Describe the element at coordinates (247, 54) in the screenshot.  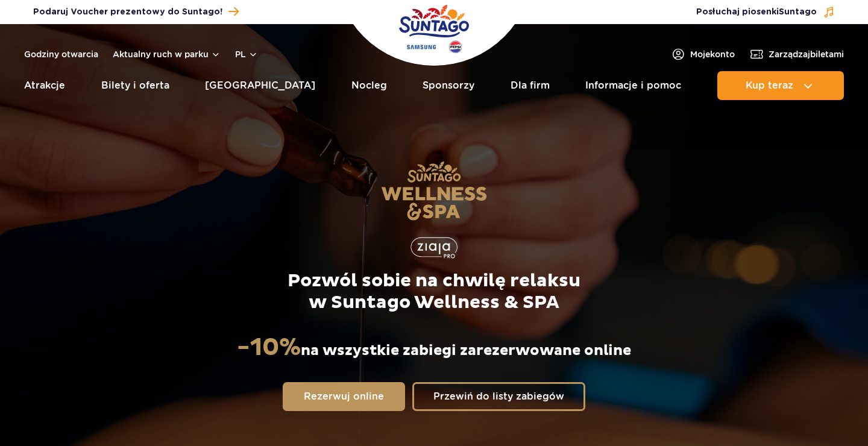
I see `button: pl` at that location.